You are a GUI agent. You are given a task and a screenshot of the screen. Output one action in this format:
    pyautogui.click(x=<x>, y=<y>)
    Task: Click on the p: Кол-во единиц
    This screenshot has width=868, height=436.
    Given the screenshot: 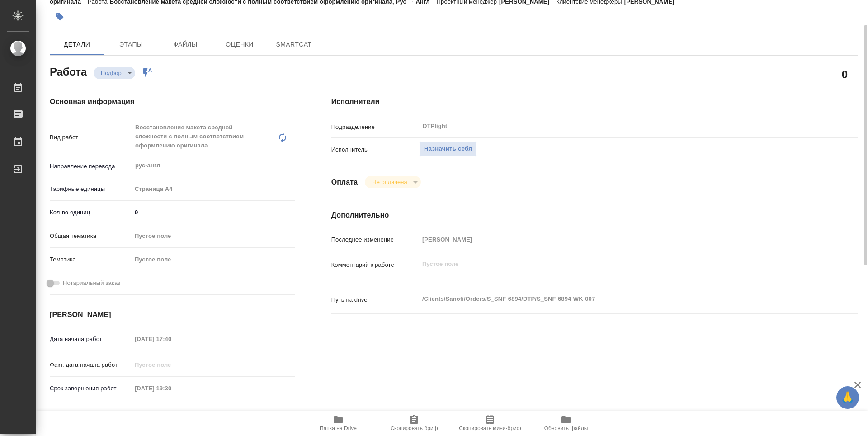 What is the action you would take?
    pyautogui.click(x=90, y=212)
    